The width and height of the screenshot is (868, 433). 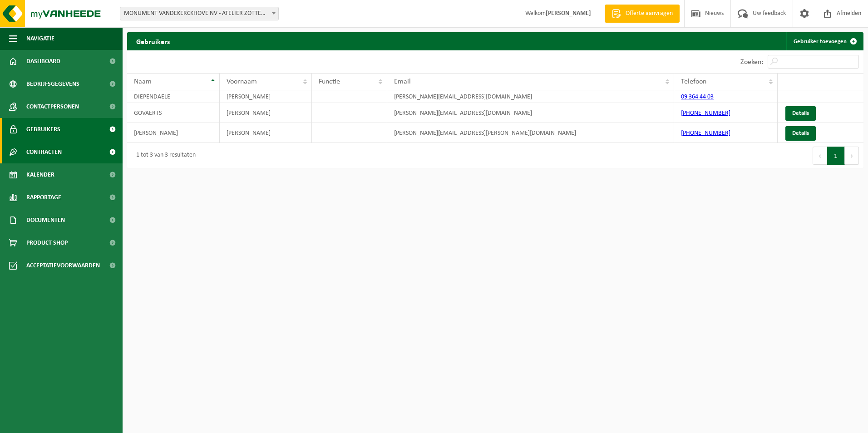 I want to click on span: Naam, so click(x=143, y=82).